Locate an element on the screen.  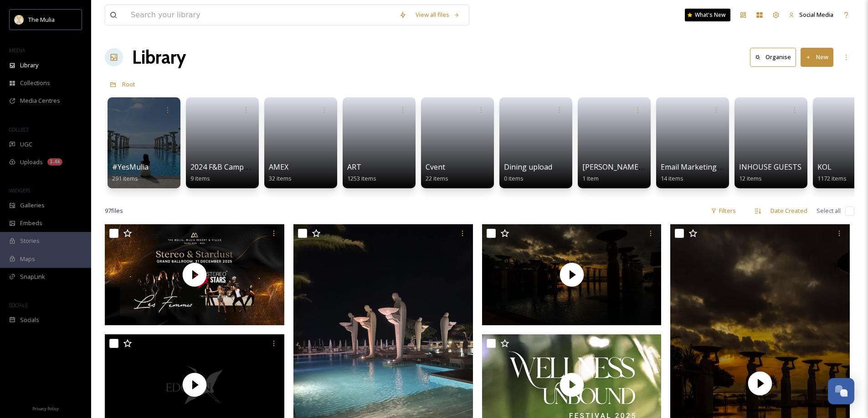
span: Library is located at coordinates (29, 65).